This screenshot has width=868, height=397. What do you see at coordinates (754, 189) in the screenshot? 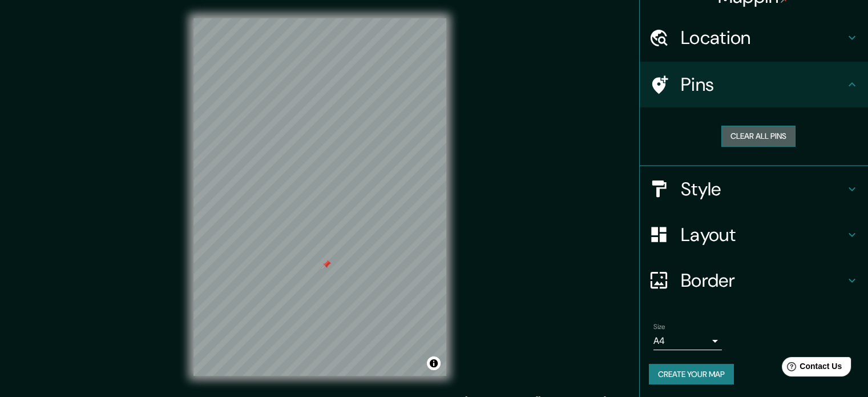
I see `div: Style` at bounding box center [754, 189].